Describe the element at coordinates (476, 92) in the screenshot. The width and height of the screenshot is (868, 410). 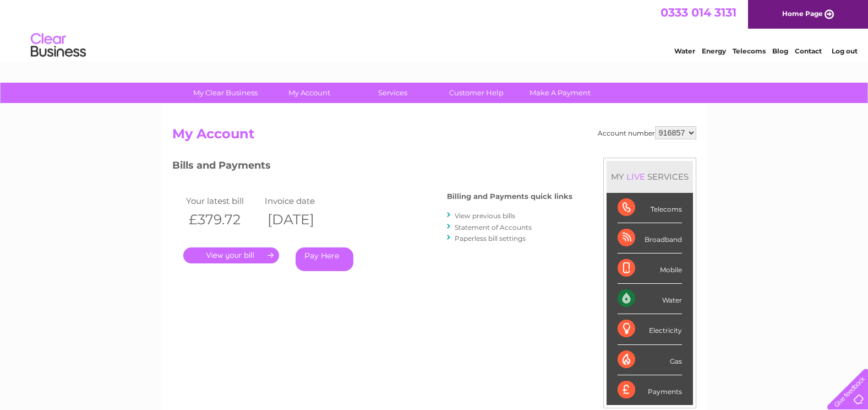
I see `a: Customer Help` at that location.